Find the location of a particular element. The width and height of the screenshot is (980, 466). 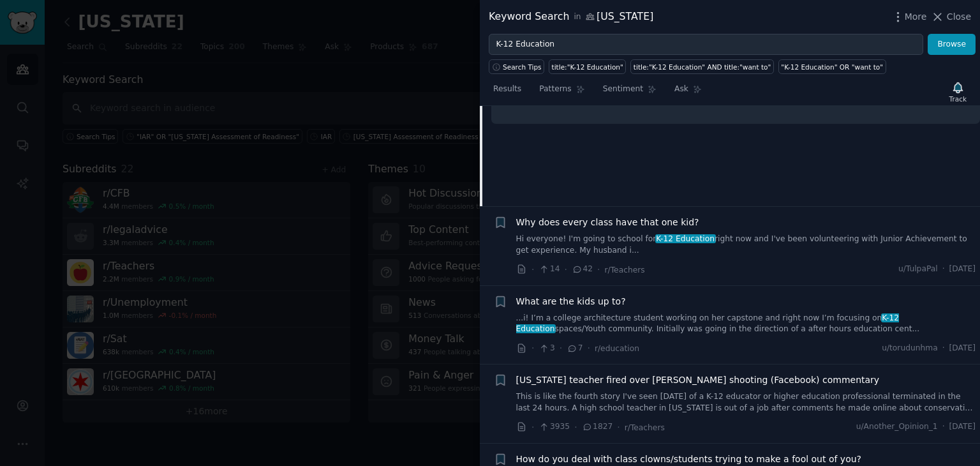

a: Sentiment is located at coordinates (630, 92).